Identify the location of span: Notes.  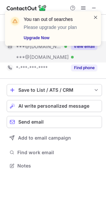
(58, 166).